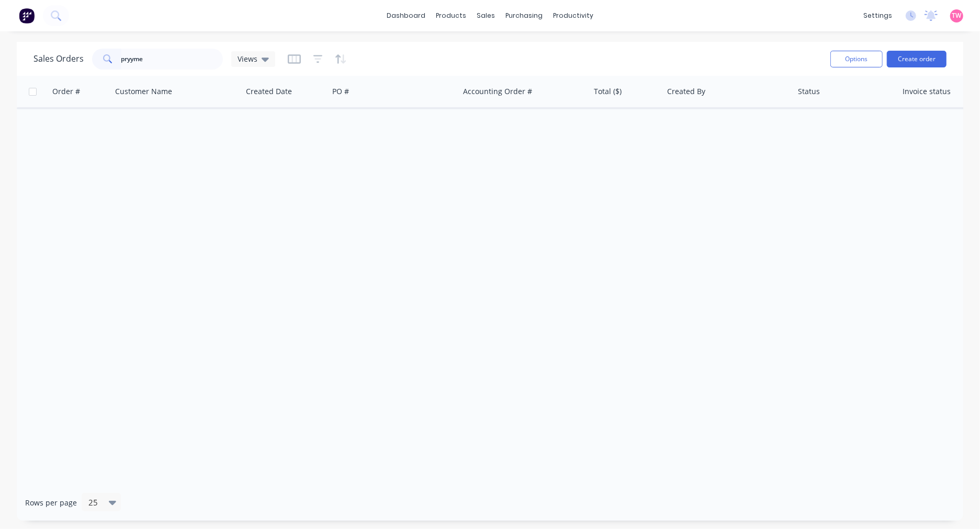  I want to click on div: Created Date, so click(269, 92).